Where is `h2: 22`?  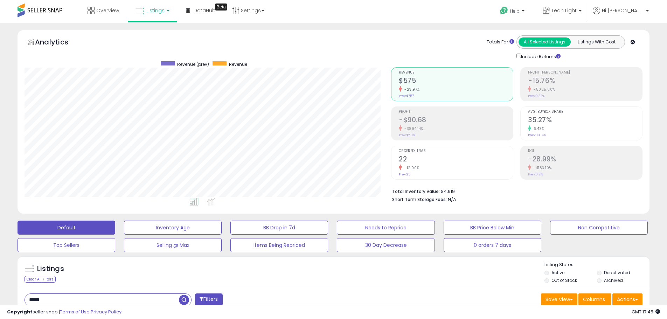 h2: 22 is located at coordinates (456, 160).